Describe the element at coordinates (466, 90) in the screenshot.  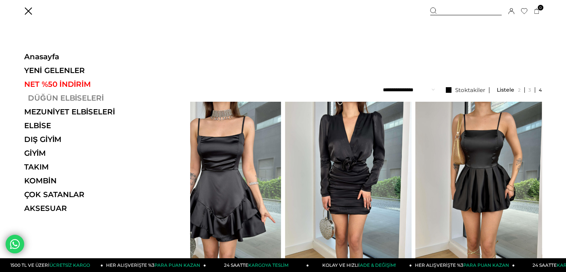
I see `a: Stoktakiler` at that location.